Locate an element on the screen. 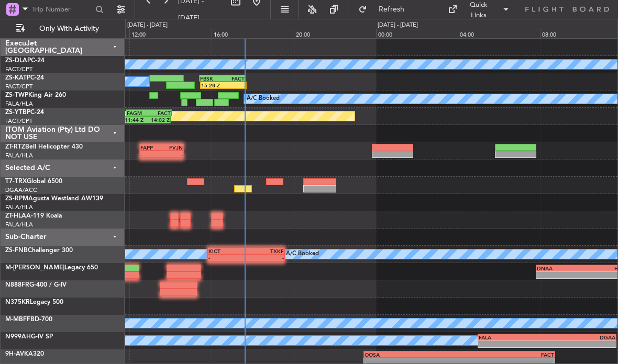 The height and width of the screenshot is (364, 618). a: T7-TRXGlobal 6500 is located at coordinates (33, 182).